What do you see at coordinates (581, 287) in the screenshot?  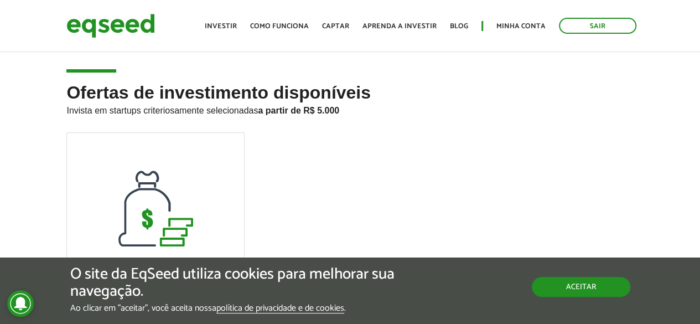 I see `button: Aceitar` at bounding box center [581, 287].